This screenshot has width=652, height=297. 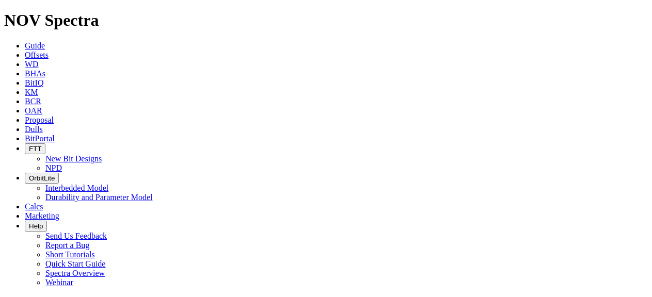 I want to click on button: FTT, so click(x=35, y=149).